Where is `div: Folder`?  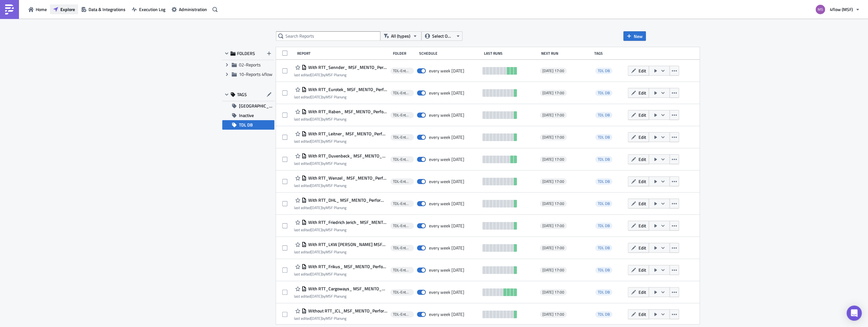
div: Folder is located at coordinates (404, 53).